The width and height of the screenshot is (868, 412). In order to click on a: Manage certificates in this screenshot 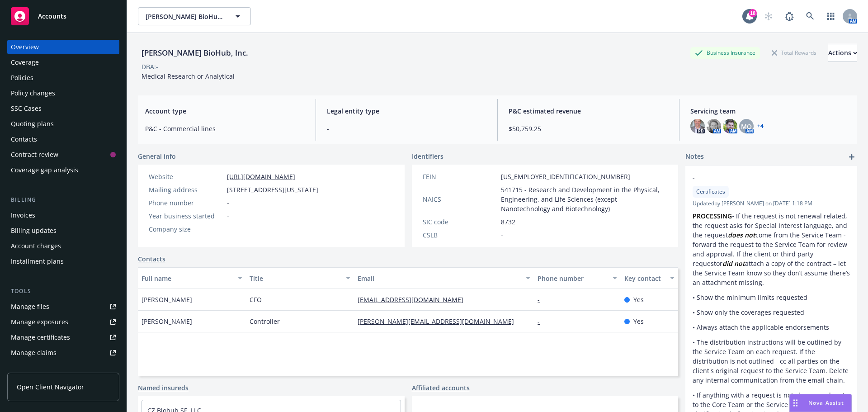, I will do `click(63, 337)`.